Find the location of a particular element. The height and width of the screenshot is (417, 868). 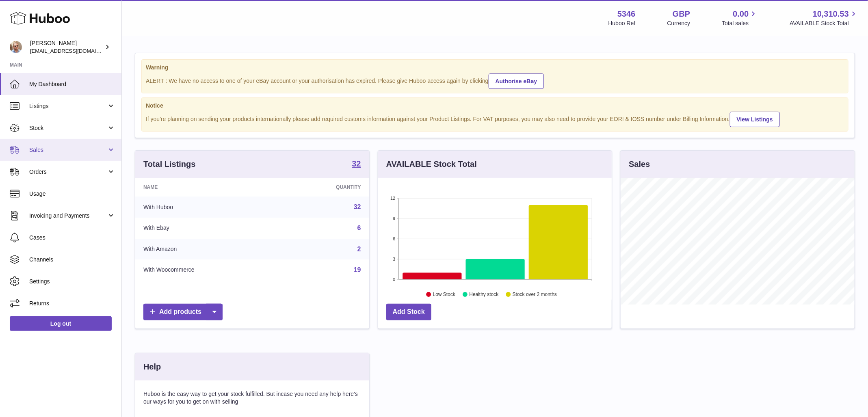

span: Total sales is located at coordinates (740, 23).